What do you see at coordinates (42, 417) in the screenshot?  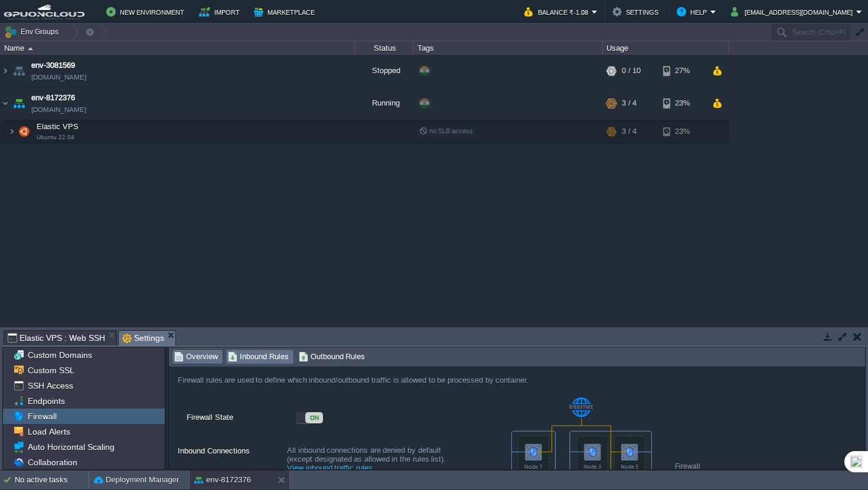 I see `span: Firewall` at bounding box center [42, 417].